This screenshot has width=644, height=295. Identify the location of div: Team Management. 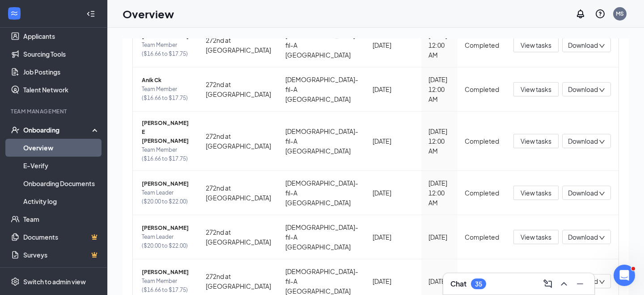
(54, 111).